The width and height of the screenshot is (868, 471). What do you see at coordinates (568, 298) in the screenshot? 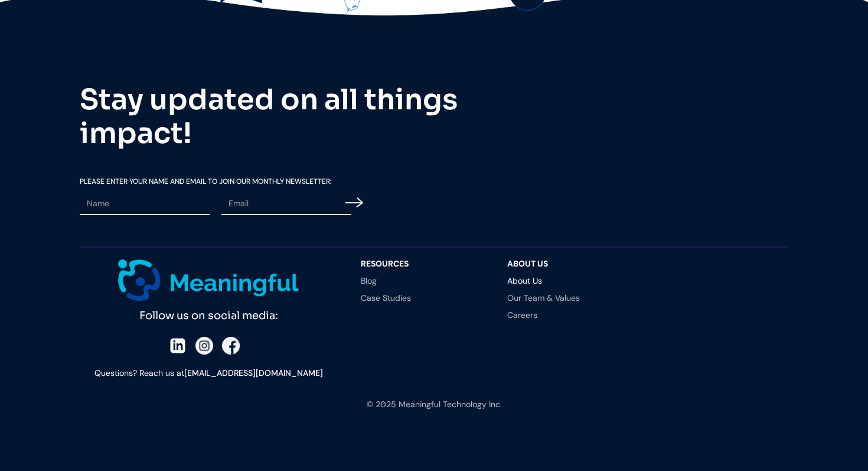
I see `a: Our Team & Values` at bounding box center [568, 298].